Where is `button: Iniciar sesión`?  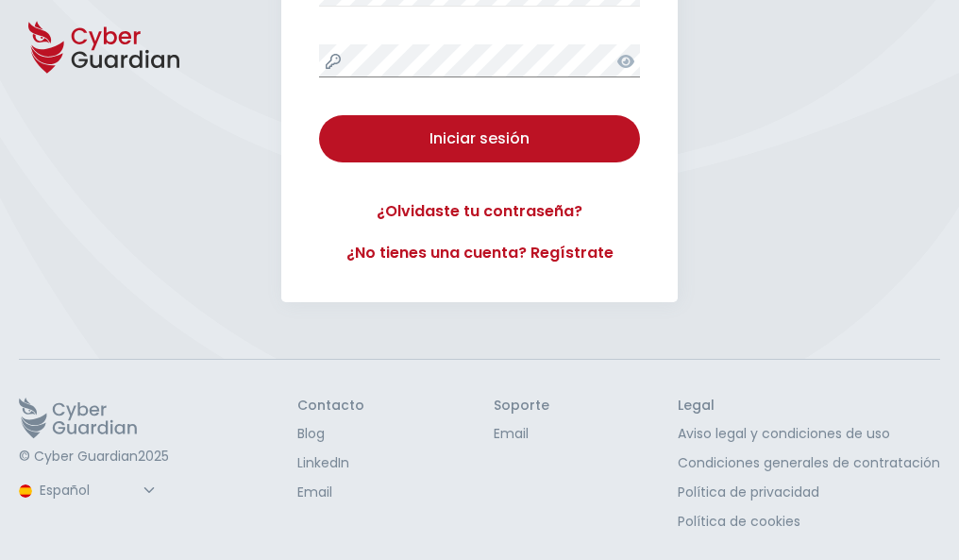 button: Iniciar sesión is located at coordinates (480, 139).